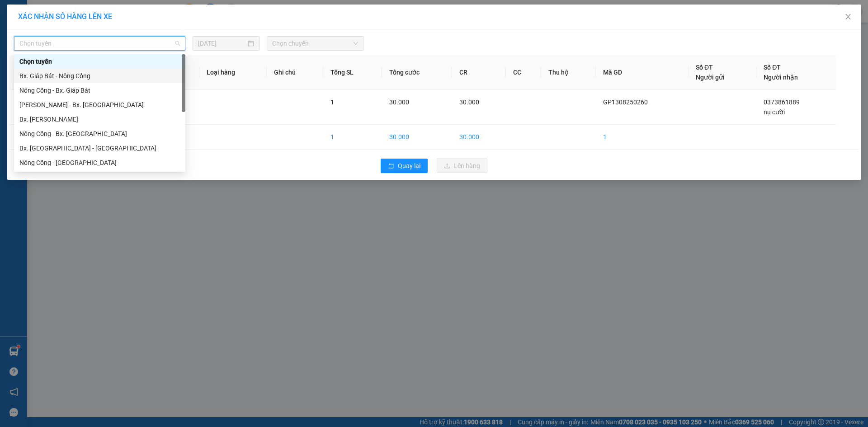 The width and height of the screenshot is (868, 427). Describe the element at coordinates (30, 73) in the screenshot. I see `th: STT` at that location.